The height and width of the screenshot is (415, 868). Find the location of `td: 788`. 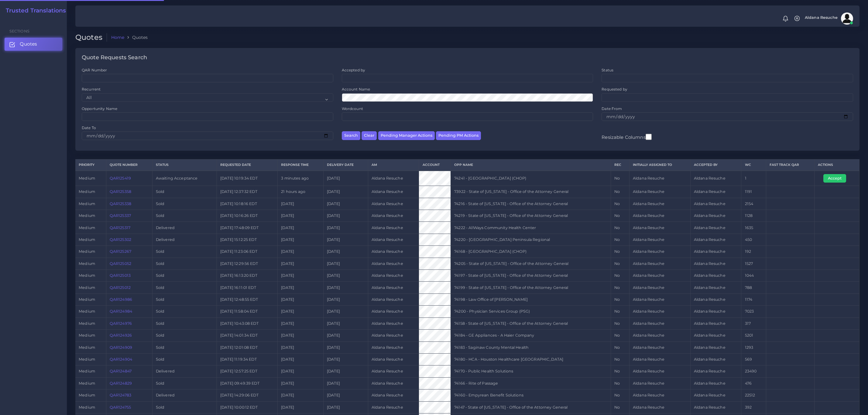

td: 788 is located at coordinates (753, 287).